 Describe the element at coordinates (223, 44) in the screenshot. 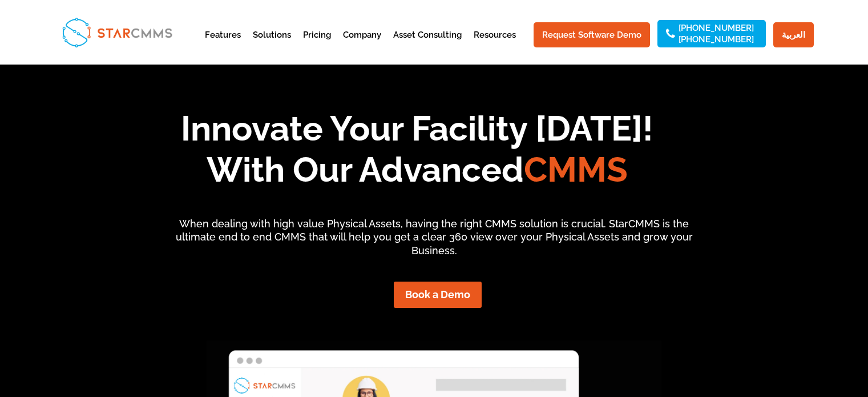

I see `a: Features` at that location.